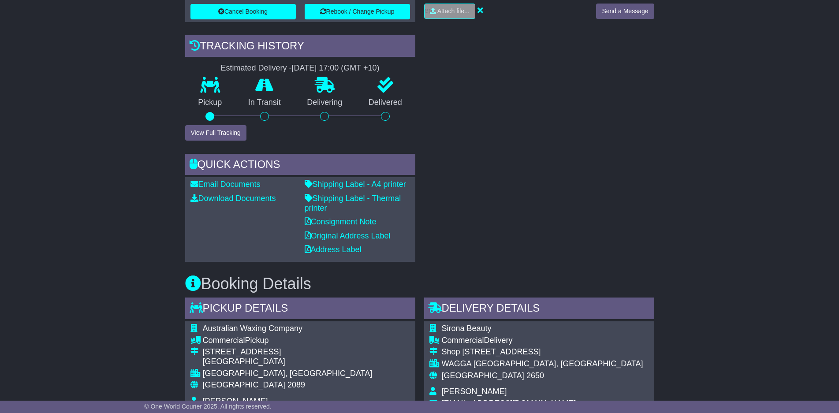  What do you see at coordinates (347, 236) in the screenshot?
I see `a: Original Address Label` at bounding box center [347, 236].